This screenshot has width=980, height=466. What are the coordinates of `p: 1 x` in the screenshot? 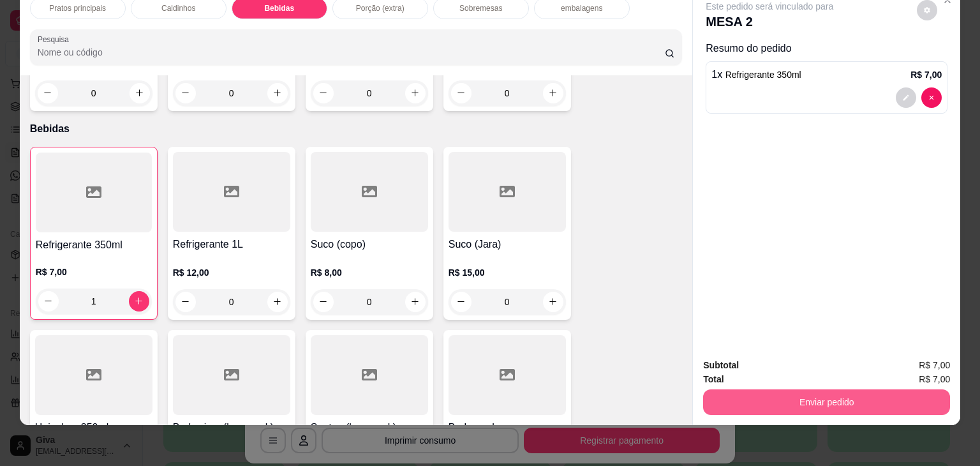 It's located at (757, 75).